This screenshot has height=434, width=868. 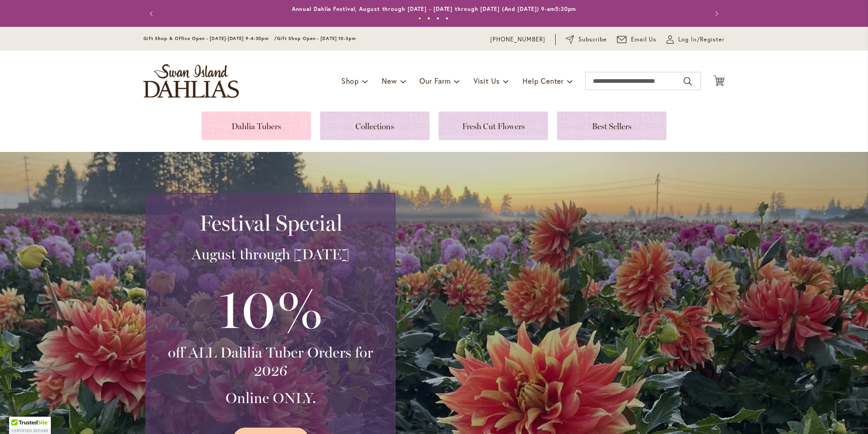 What do you see at coordinates (446, 18) in the screenshot?
I see `button: 4 of 4` at bounding box center [446, 18].